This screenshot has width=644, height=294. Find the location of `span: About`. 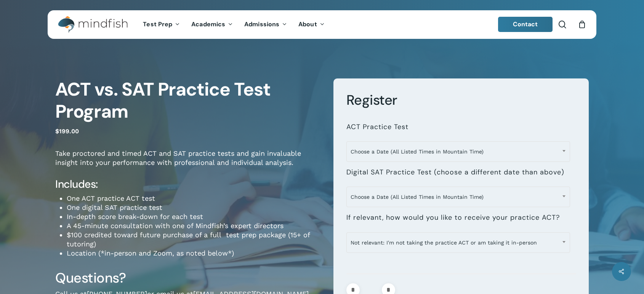

span: About is located at coordinates (308, 24).